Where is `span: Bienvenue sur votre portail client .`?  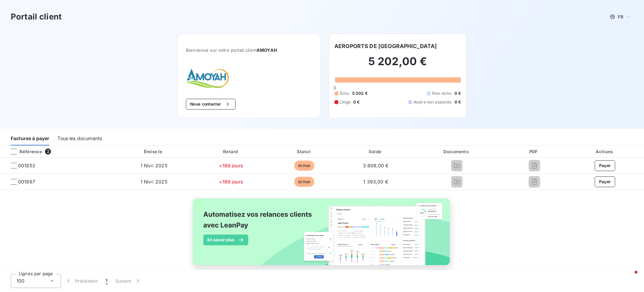
span: Bienvenue sur votre portail client . is located at coordinates (249, 50).